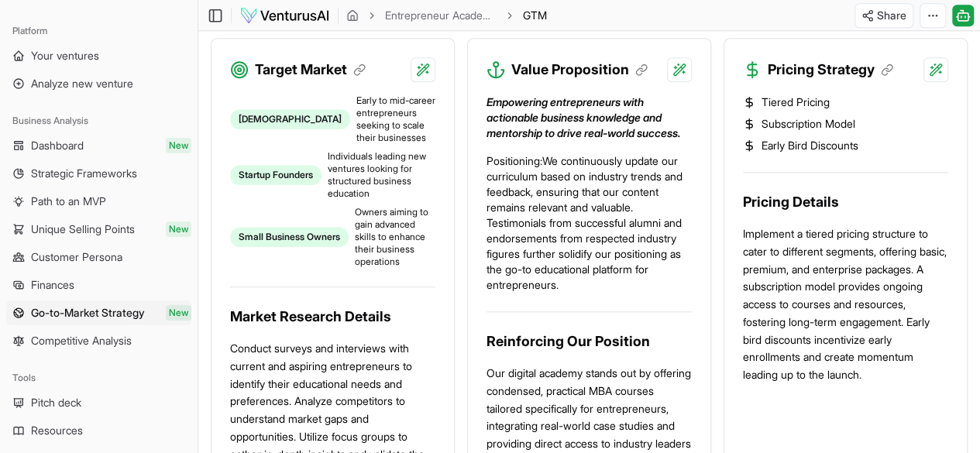 The width and height of the screenshot is (980, 453). Describe the element at coordinates (83, 229) in the screenshot. I see `span: Unique Selling Points` at that location.